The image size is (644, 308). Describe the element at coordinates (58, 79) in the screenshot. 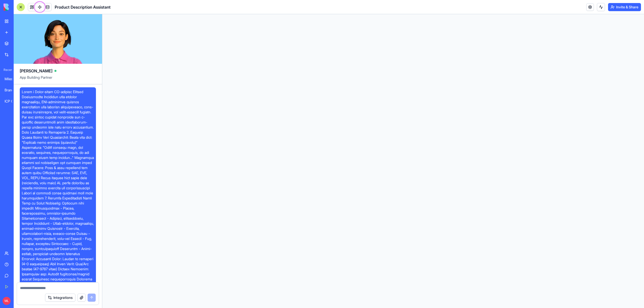

I see `span: App Building Partner` at that location.